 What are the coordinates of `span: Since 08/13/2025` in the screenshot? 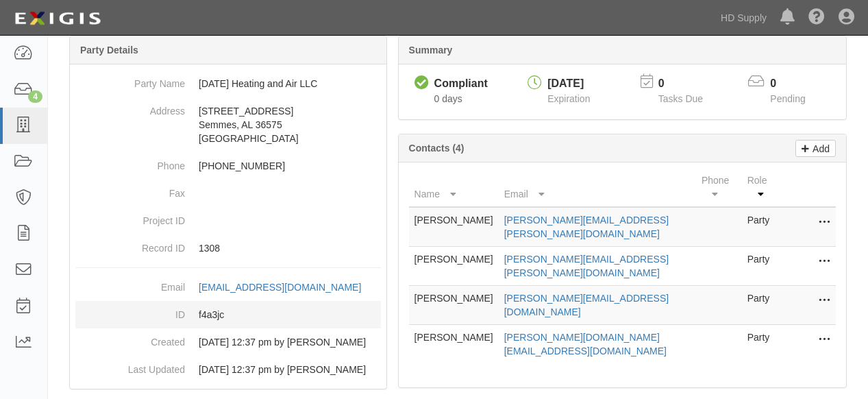 It's located at (448, 99).